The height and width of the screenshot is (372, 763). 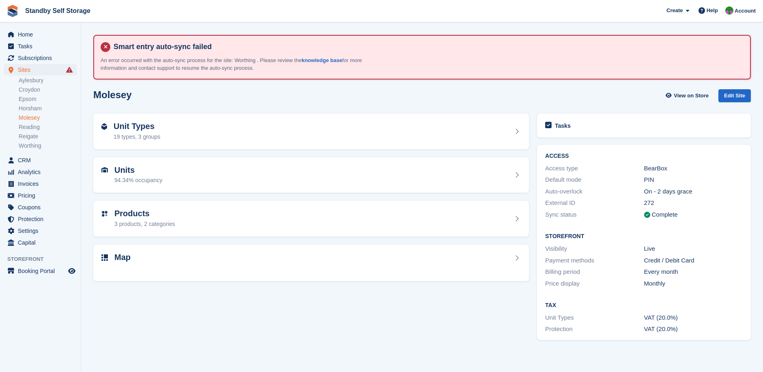 What do you see at coordinates (594, 317) in the screenshot?
I see `div: Unit Types` at bounding box center [594, 317].